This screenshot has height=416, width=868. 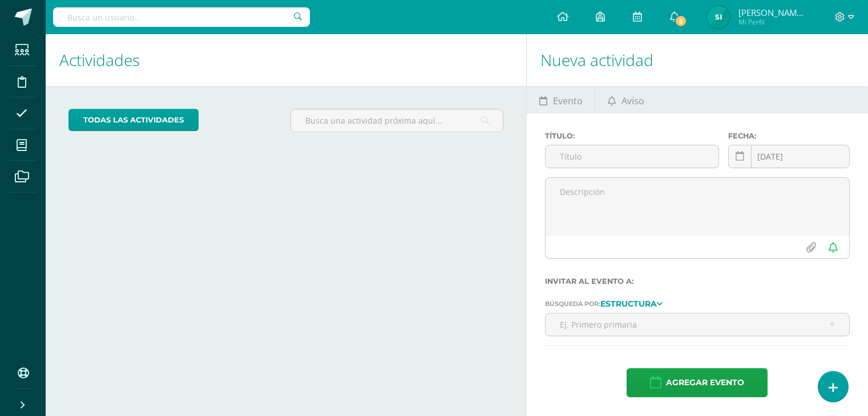 What do you see at coordinates (397, 121) in the screenshot?
I see `input: Busca una actividad próxima aquí...` at bounding box center [397, 121].